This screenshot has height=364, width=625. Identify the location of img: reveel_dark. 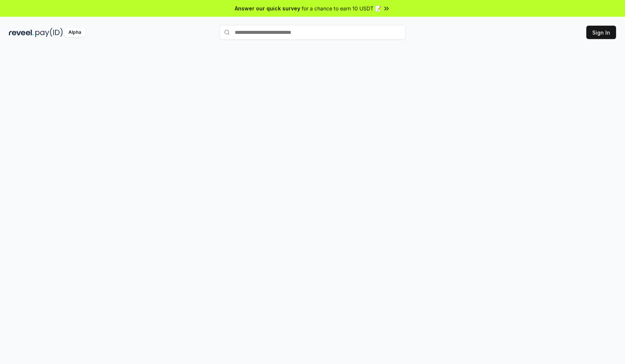
(21, 32).